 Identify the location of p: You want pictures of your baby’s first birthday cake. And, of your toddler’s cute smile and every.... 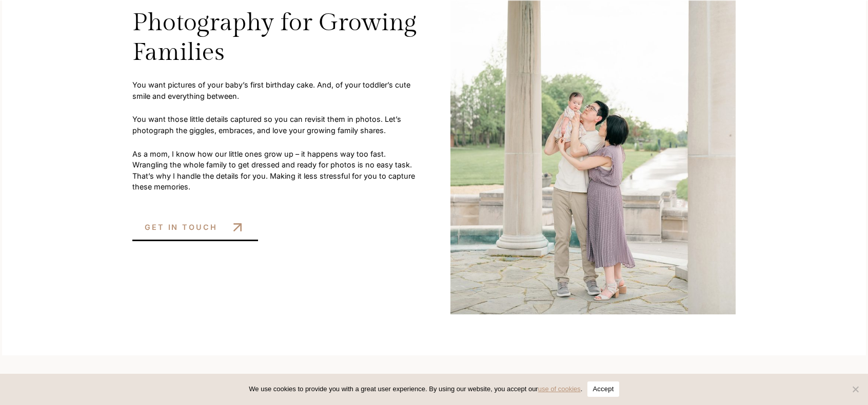
(275, 90).